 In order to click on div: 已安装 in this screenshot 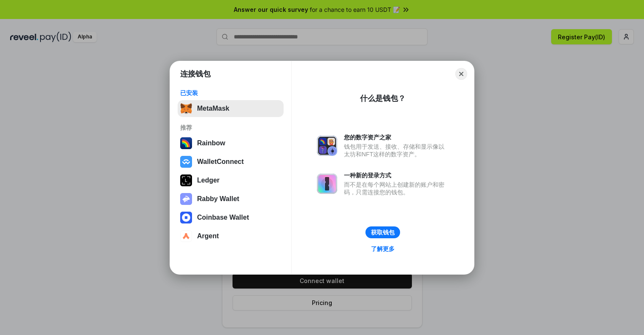, I will do `click(230, 92)`.